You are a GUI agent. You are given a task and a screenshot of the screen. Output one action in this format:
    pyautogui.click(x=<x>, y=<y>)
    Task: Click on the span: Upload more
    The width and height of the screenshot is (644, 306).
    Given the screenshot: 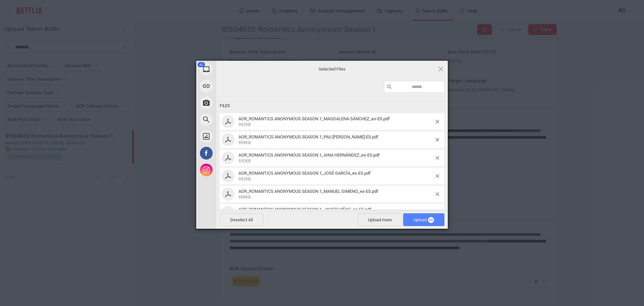 What is the action you would take?
    pyautogui.click(x=380, y=219)
    